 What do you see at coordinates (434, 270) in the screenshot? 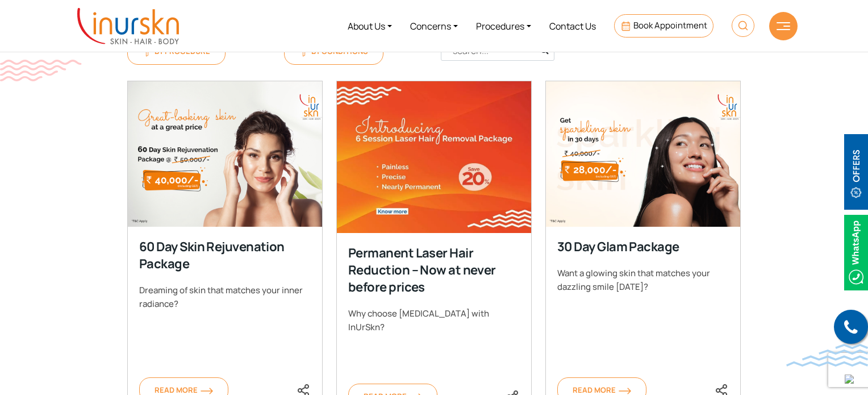
I see `div: Permanent Laser Hair Reduction – Now at never before prices` at bounding box center [434, 270].